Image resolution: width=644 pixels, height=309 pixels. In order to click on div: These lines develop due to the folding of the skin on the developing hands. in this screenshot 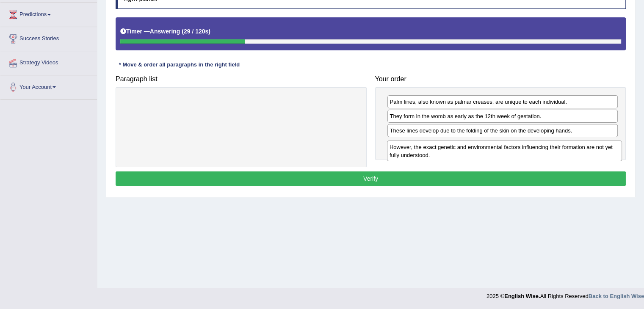, I will do `click(503, 131)`.